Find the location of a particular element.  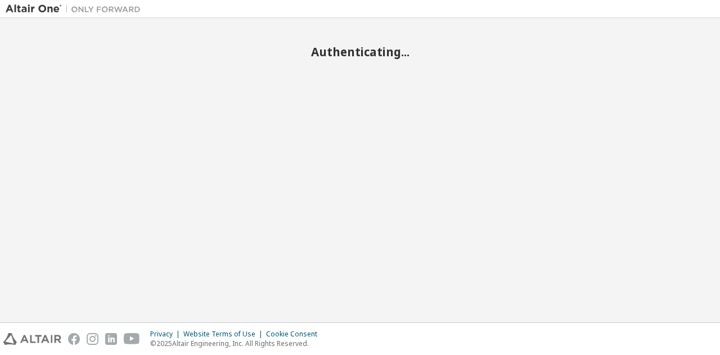

img: facebook.svg is located at coordinates (74, 339).